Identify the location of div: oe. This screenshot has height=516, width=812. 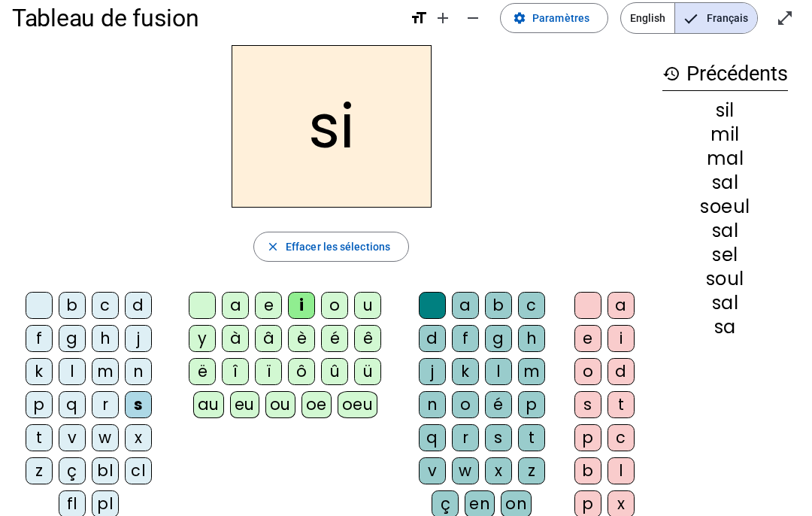
(317, 405).